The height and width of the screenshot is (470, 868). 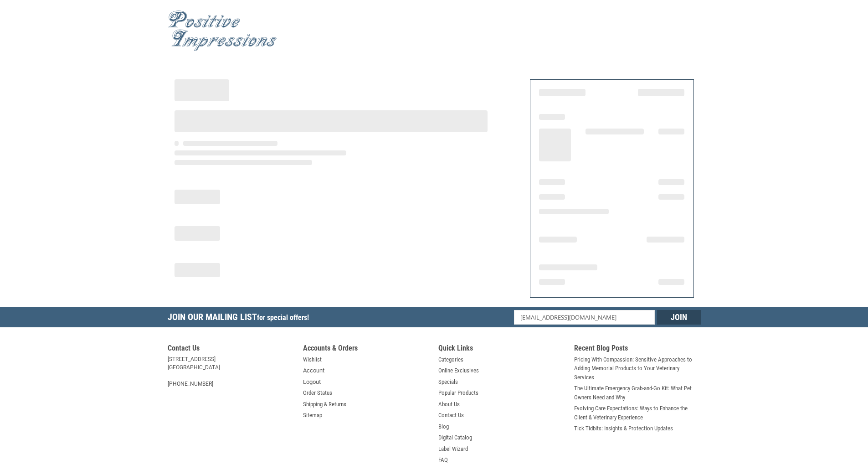 What do you see at coordinates (366, 350) in the screenshot?
I see `h5: Accounts & Orders` at bounding box center [366, 350].